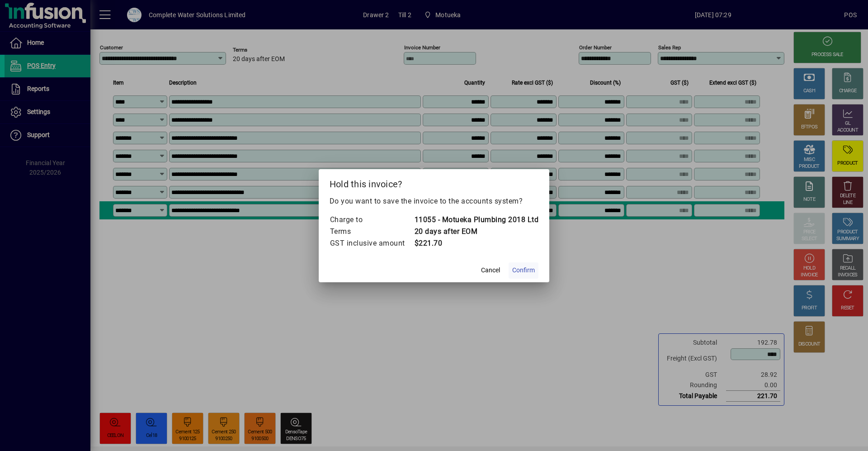 The height and width of the screenshot is (451, 868). What do you see at coordinates (371, 220) in the screenshot?
I see `td: Charge to` at bounding box center [371, 220].